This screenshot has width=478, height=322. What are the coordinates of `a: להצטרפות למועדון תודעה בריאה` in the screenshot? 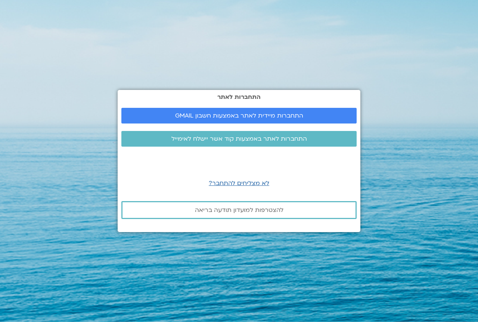 It's located at (239, 210).